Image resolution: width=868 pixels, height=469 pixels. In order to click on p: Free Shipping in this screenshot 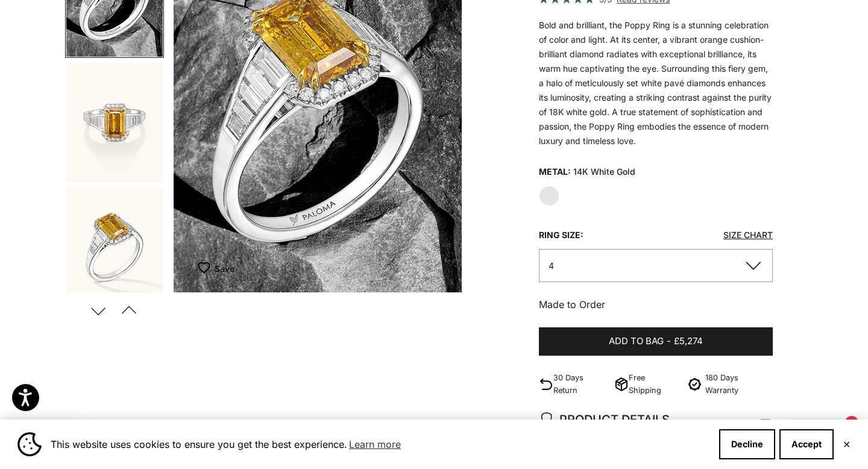, I will do `click(654, 384)`.